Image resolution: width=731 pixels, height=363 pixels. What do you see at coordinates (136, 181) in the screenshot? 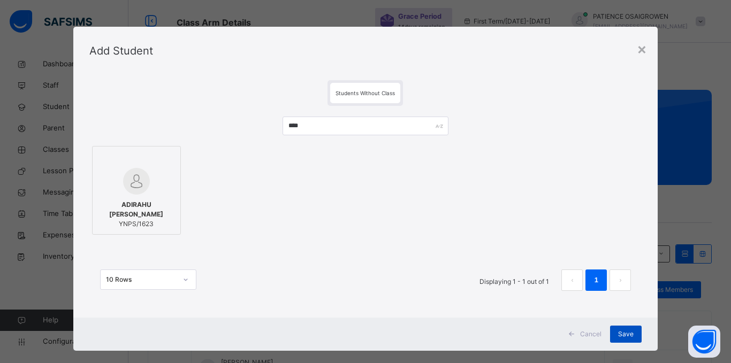
I see `img: default.svg` at bounding box center [136, 181].